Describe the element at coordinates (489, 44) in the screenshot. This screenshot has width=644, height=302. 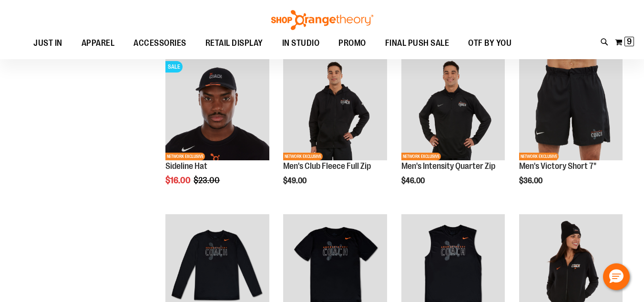
I see `a: OTF BY YOU` at that location.